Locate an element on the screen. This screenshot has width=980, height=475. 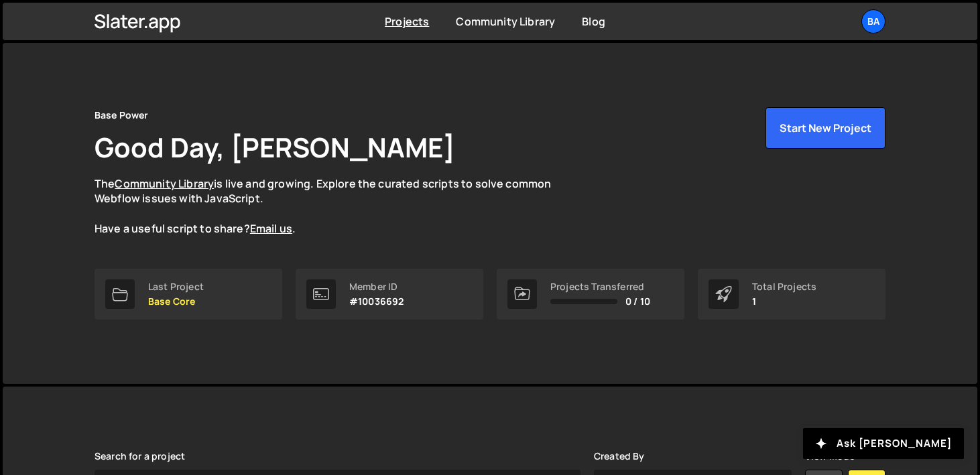
label: View Mode is located at coordinates (830, 456).